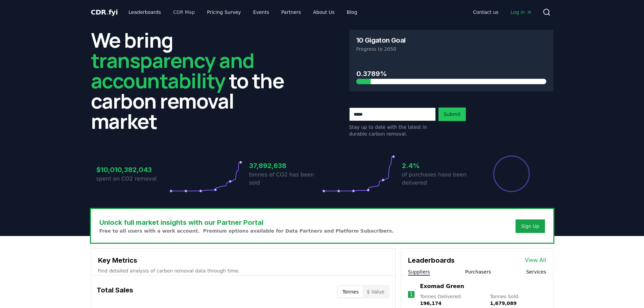 The height and width of the screenshot is (308, 644). What do you see at coordinates (411, 294) in the screenshot?
I see `p: 1` at bounding box center [411, 294].